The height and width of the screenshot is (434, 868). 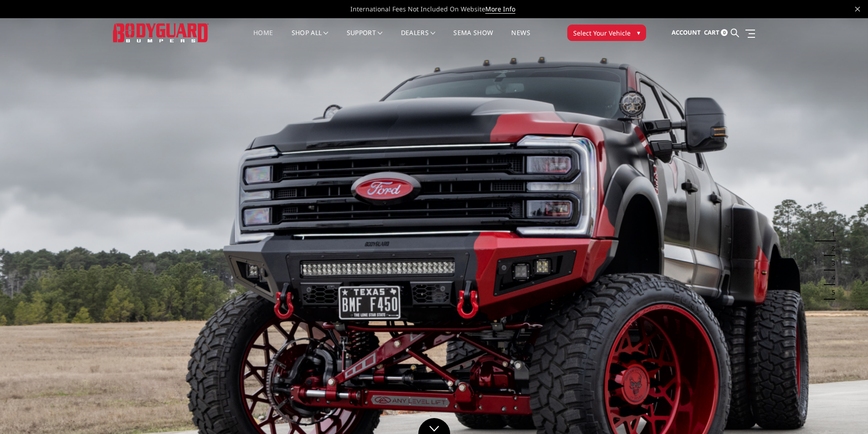 What do you see at coordinates (500, 9) in the screenshot?
I see `a: More Info` at bounding box center [500, 9].